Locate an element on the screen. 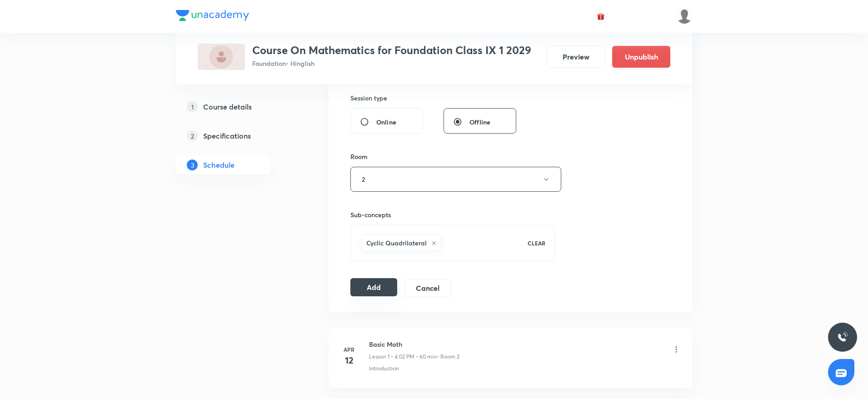 This screenshot has height=399, width=868. h4: 12 is located at coordinates (349, 360).